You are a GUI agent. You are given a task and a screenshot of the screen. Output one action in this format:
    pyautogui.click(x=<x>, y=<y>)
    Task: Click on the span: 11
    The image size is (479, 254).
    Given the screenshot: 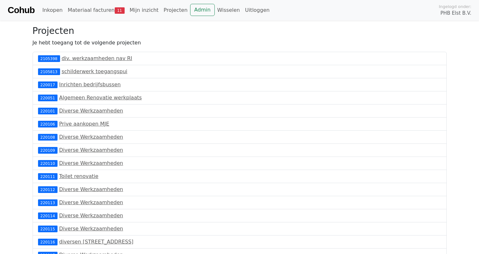 What is the action you would take?
    pyautogui.click(x=120, y=11)
    